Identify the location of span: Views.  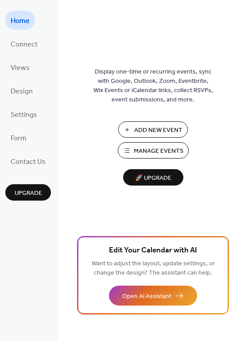
(20, 68).